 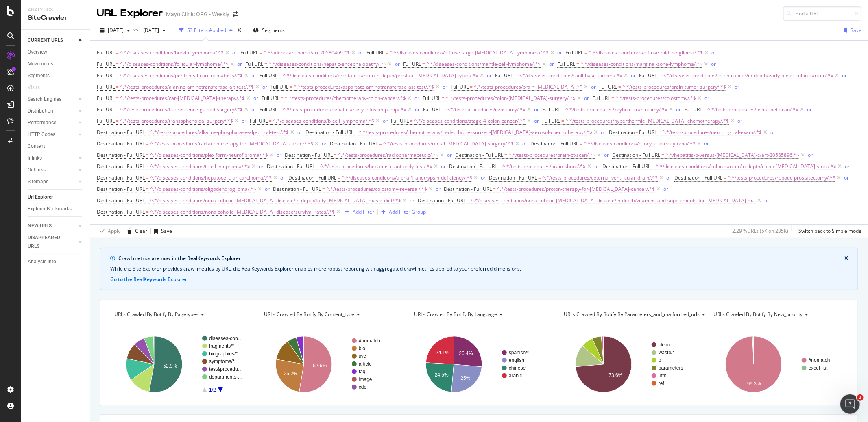 I want to click on a: HTTP Codes, so click(x=52, y=134).